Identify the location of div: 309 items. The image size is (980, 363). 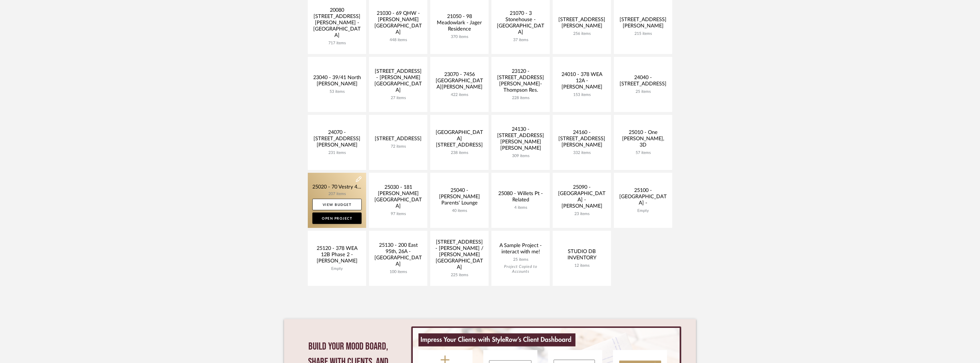
(520, 156).